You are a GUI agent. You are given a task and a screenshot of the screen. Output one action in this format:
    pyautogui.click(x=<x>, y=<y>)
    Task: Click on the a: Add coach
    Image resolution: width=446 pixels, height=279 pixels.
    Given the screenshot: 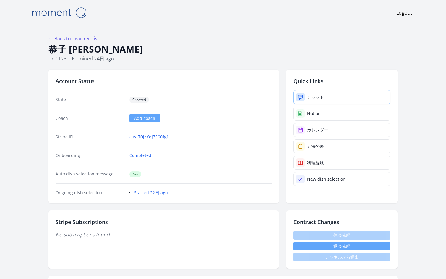 What is the action you would take?
    pyautogui.click(x=145, y=118)
    